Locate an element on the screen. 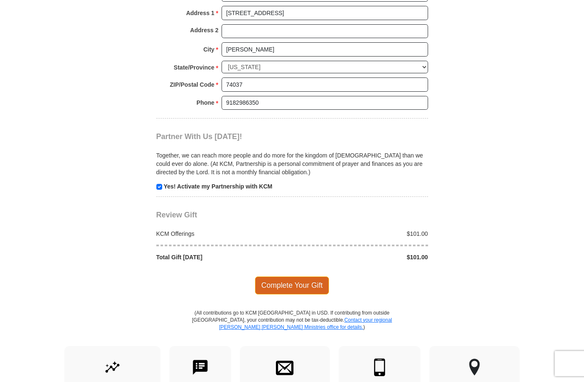 This screenshot has width=584, height=382. img: mobile.svg is located at coordinates (380, 367).